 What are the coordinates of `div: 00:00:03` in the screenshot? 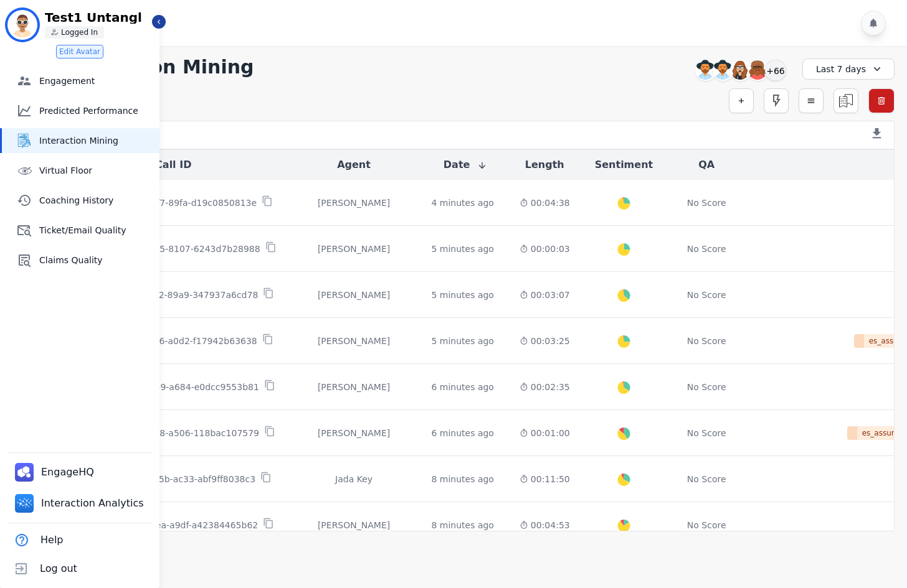 It's located at (544, 249).